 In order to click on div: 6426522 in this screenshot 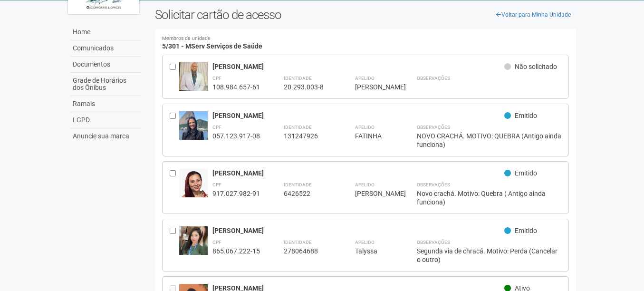, I will do `click(307, 194)`.